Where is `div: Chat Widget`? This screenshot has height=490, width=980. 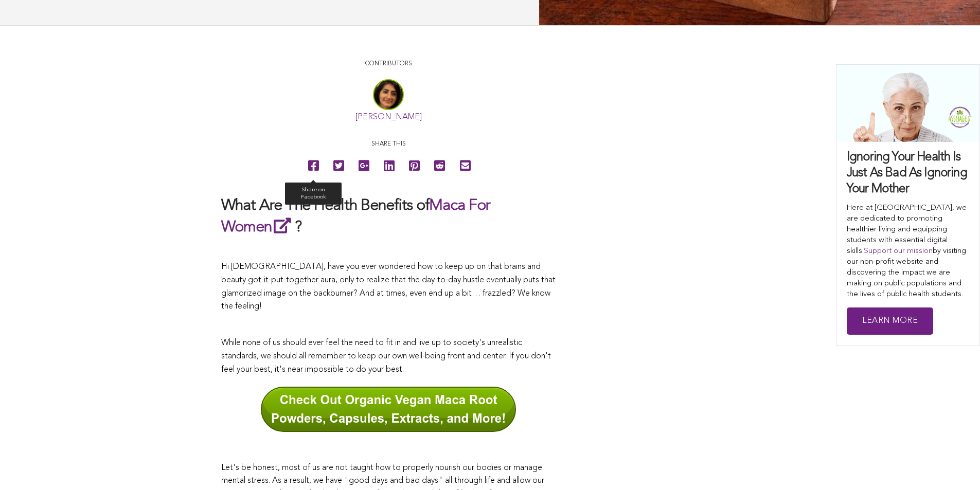 div: Chat Widget is located at coordinates (954, 465).